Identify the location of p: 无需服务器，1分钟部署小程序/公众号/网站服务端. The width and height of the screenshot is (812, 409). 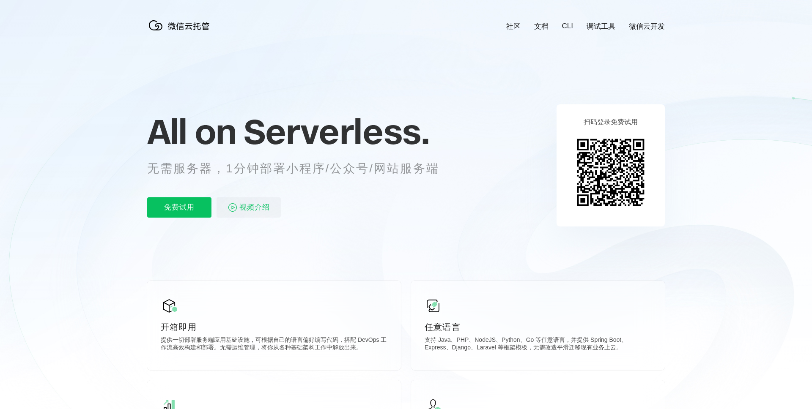
(301, 169).